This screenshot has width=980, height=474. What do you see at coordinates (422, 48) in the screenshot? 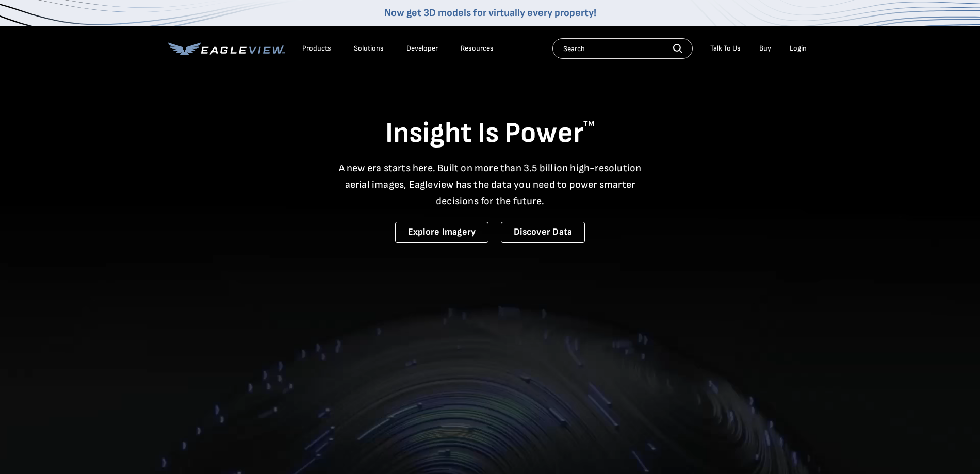
I see `a: Developer` at bounding box center [422, 48].